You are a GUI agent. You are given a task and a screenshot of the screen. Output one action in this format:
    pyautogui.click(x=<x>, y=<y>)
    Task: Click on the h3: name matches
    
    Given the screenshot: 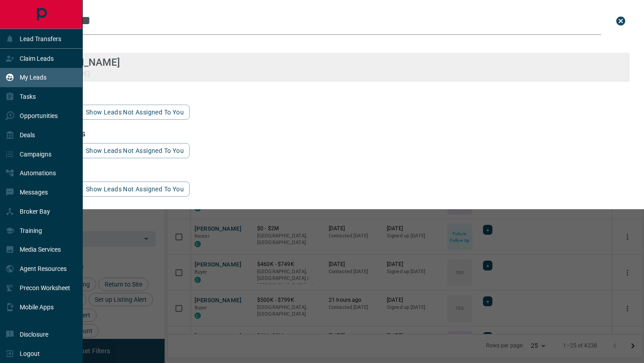 What is the action you would take?
    pyautogui.click(x=332, y=44)
    